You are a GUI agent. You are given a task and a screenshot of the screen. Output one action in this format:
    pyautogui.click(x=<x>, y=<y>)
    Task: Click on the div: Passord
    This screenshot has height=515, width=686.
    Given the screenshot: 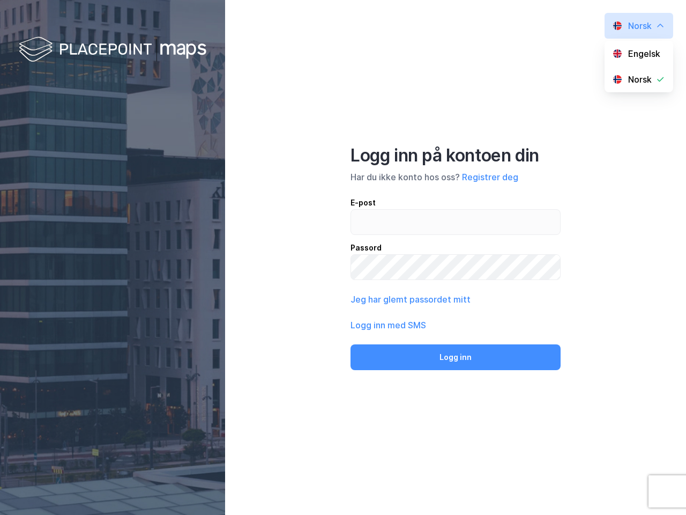 What is the action you would take?
    pyautogui.click(x=456, y=248)
    